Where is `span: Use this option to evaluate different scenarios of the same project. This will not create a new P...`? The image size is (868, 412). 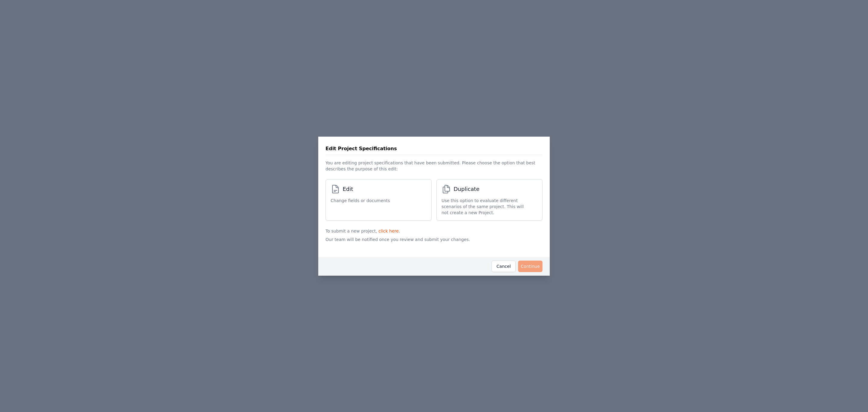 span: Use this option to evaluate different scenarios of the same project. This will not create a new P... is located at coordinates (486, 206).